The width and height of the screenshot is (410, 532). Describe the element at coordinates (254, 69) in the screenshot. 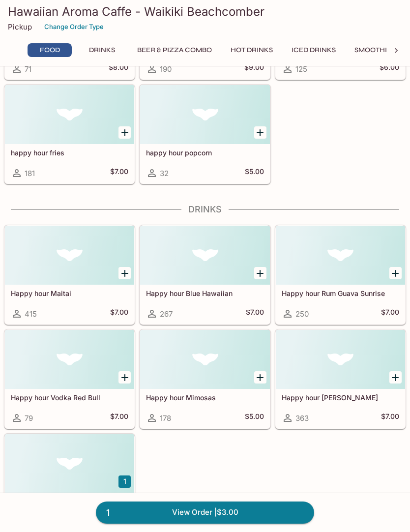

I see `h5: $9.00` at that location.